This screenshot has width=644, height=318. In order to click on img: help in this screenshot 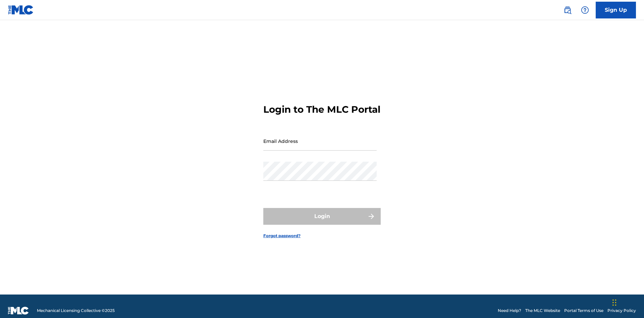, I will do `click(585, 10)`.